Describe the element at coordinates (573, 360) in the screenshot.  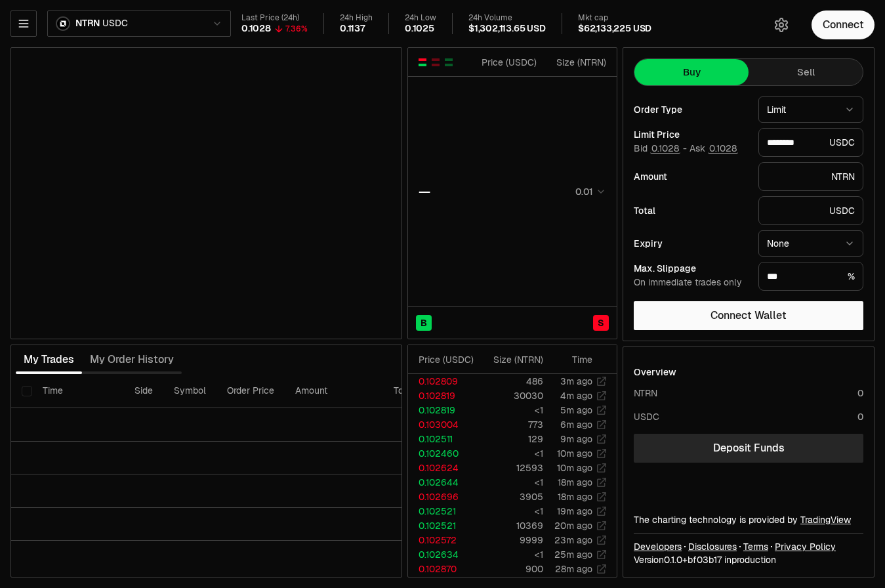
I see `div: Time` at that location.